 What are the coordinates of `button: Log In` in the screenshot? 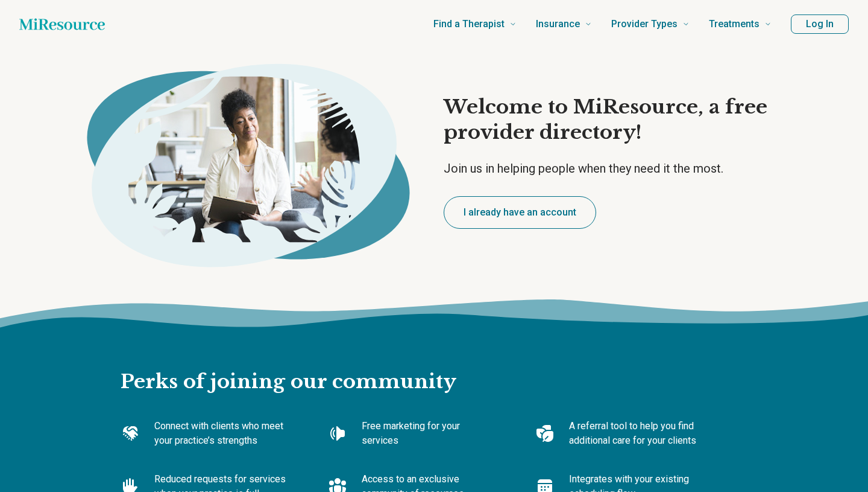 It's located at (820, 24).